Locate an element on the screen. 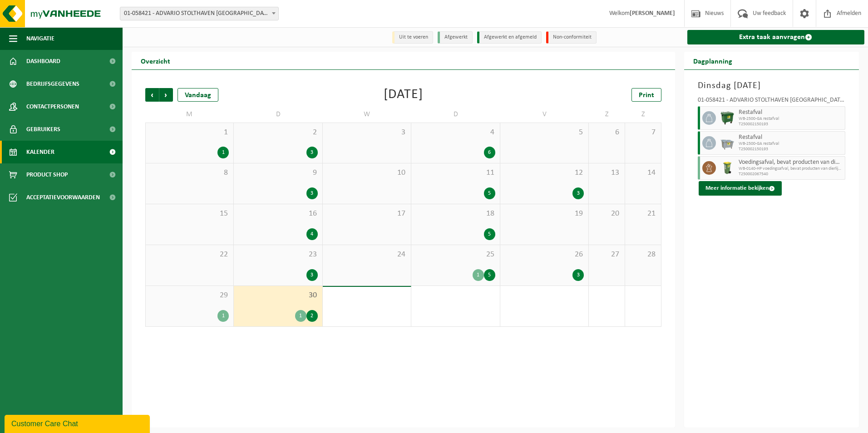 This screenshot has height=433, width=868. span: 28 is located at coordinates (643, 254).